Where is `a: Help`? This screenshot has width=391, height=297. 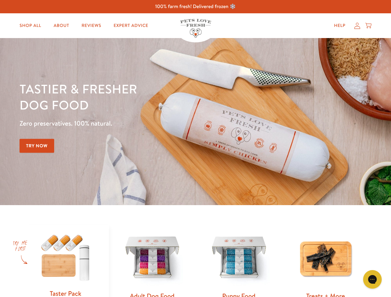 a: Help is located at coordinates (340, 26).